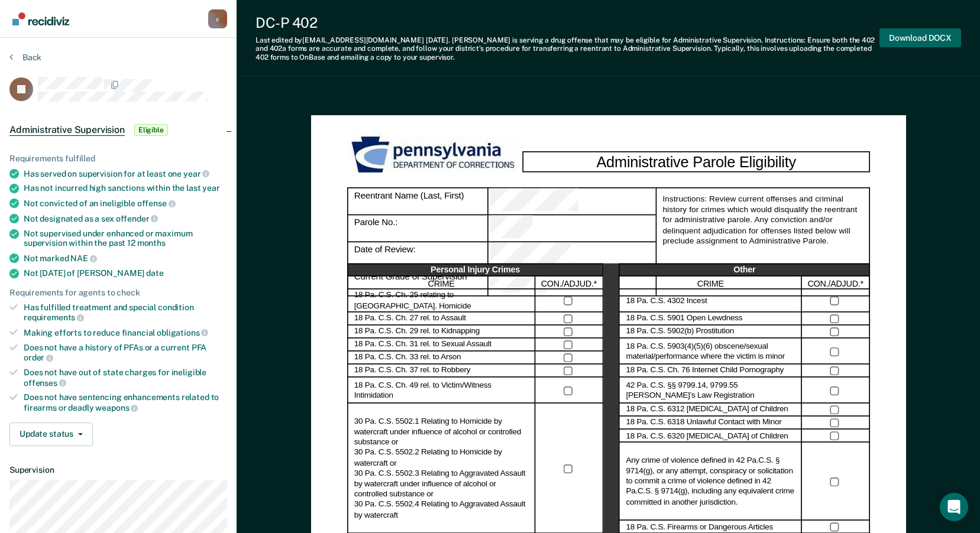 This screenshot has height=533, width=980. Describe the element at coordinates (182, 333) in the screenshot. I see `span: obligations` at that location.